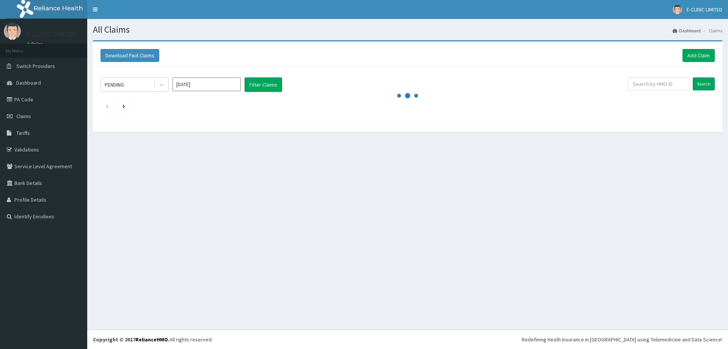 Image resolution: width=728 pixels, height=349 pixels. What do you see at coordinates (36, 44) in the screenshot?
I see `a: Online` at bounding box center [36, 44].